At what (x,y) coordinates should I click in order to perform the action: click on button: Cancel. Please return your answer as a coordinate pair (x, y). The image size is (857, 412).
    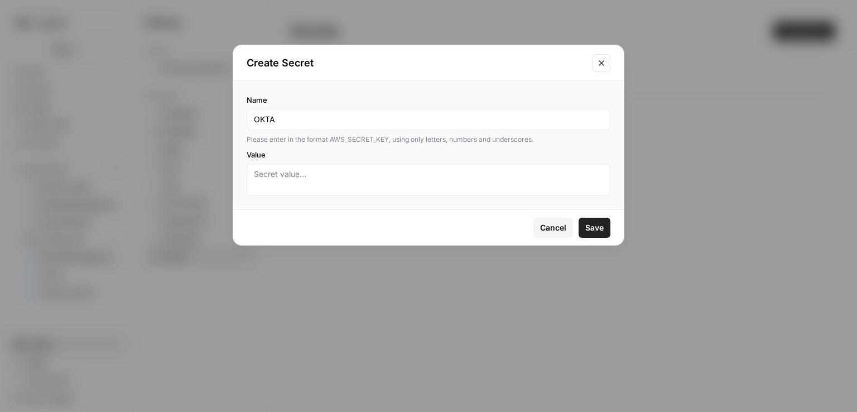
    Looking at the image, I should click on (553, 228).